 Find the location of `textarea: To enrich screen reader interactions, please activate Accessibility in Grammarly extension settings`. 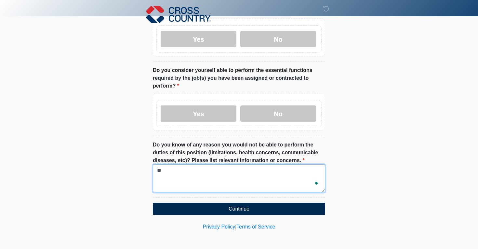

textarea: To enrich screen reader interactions, please activate Accessibility in Grammarly extension settings is located at coordinates (239, 178).